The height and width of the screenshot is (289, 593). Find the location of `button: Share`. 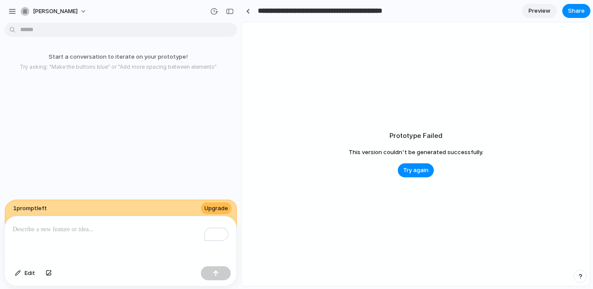

button: Share is located at coordinates (576, 11).